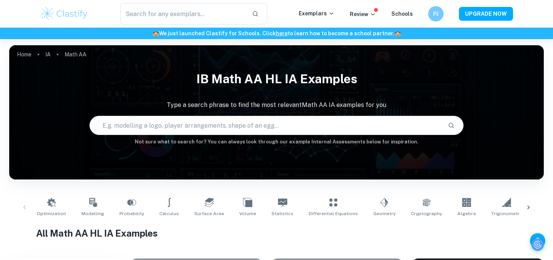 This screenshot has height=260, width=553. I want to click on button: UPGRADE NOW, so click(486, 14).